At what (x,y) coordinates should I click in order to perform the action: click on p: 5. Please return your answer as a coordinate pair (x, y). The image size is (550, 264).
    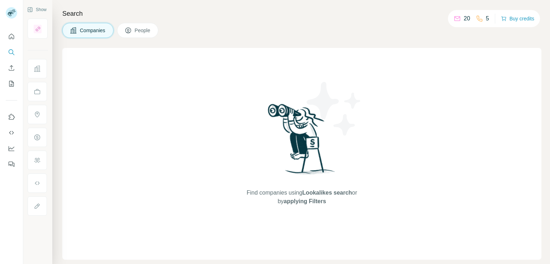
    Looking at the image, I should click on (487, 19).